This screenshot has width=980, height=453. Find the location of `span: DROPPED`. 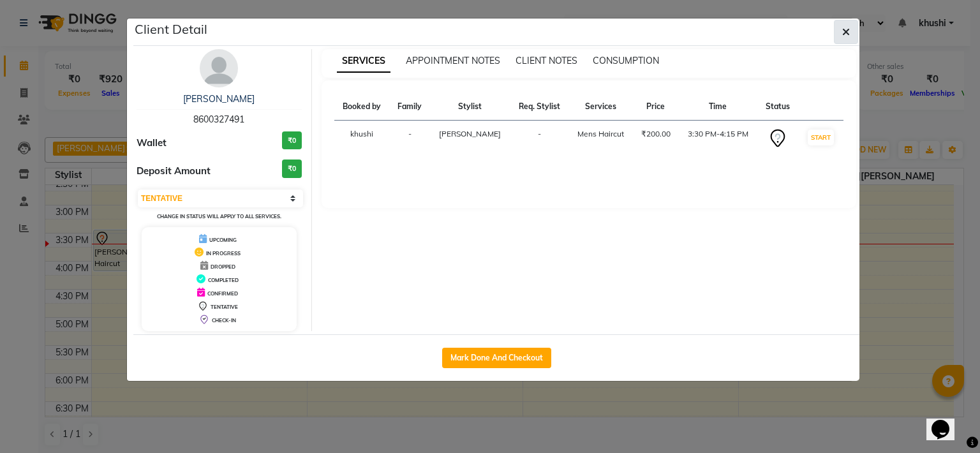

span: DROPPED is located at coordinates (223, 266).